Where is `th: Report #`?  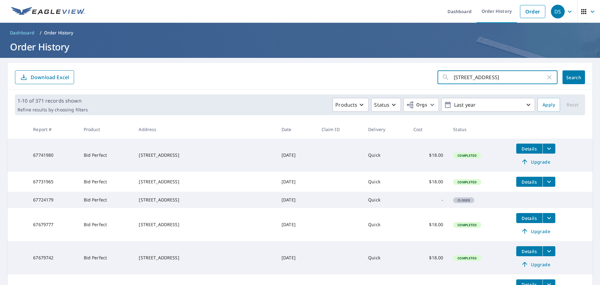 th: Report # is located at coordinates (53, 129).